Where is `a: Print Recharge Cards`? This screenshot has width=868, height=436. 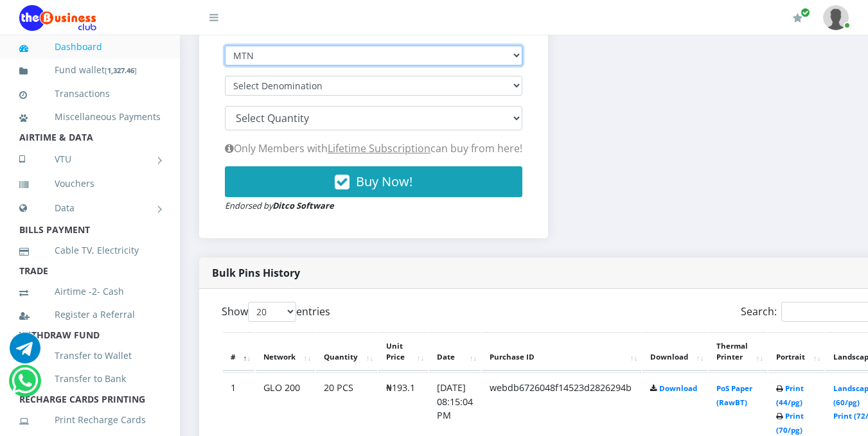
a: Print Recharge Cards is located at coordinates (90, 420).